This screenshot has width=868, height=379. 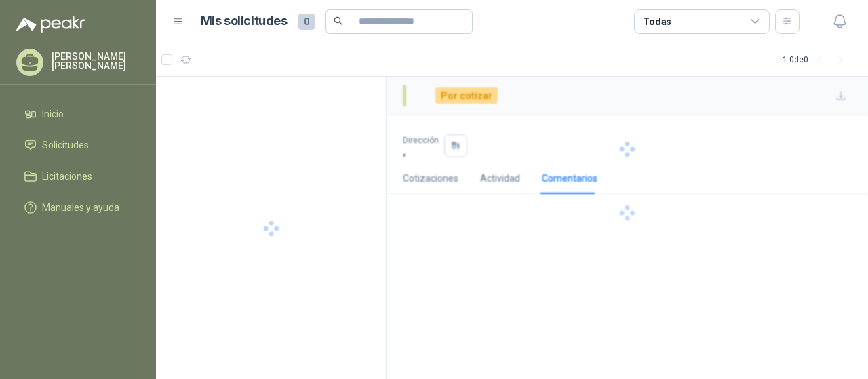 I want to click on a: Solicitudes, so click(x=78, y=145).